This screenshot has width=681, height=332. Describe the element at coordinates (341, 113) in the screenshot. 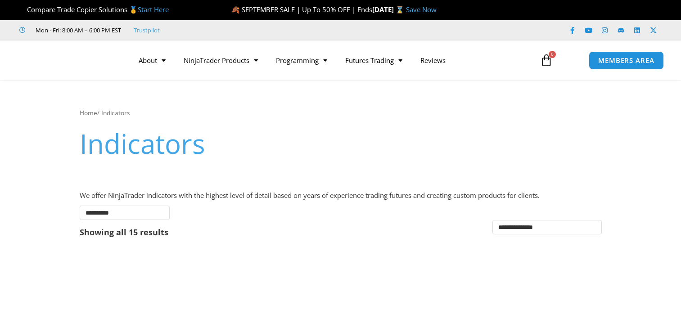

I see `nav: Breadcrumb` at that location.